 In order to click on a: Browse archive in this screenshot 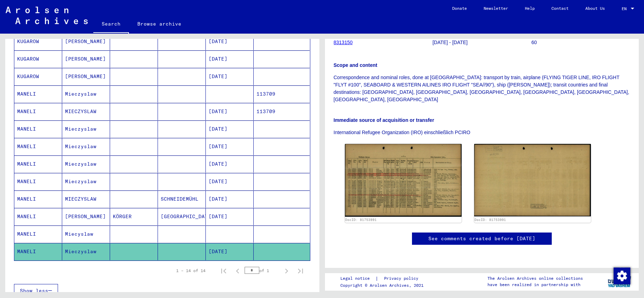, I will do `click(159, 24)`.